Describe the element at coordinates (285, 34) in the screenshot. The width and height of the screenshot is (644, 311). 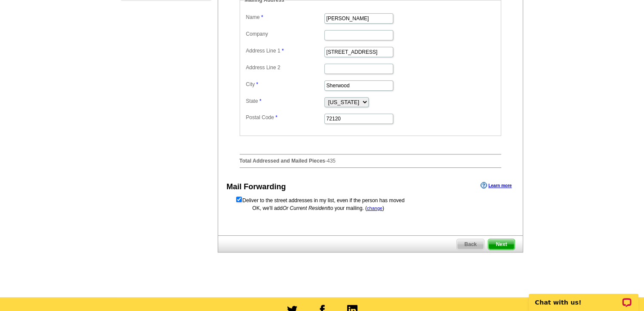
I see `label: Company` at that location.